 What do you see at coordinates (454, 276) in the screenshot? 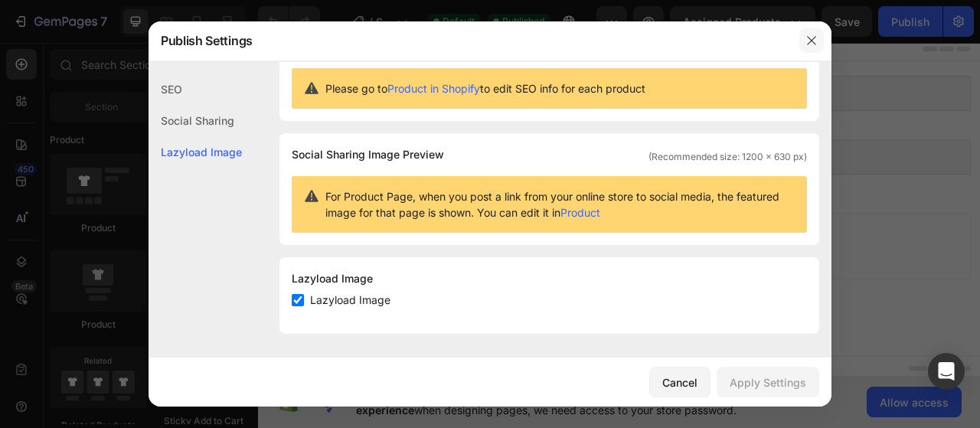
I see `span: from URL or image` at bounding box center [454, 276].